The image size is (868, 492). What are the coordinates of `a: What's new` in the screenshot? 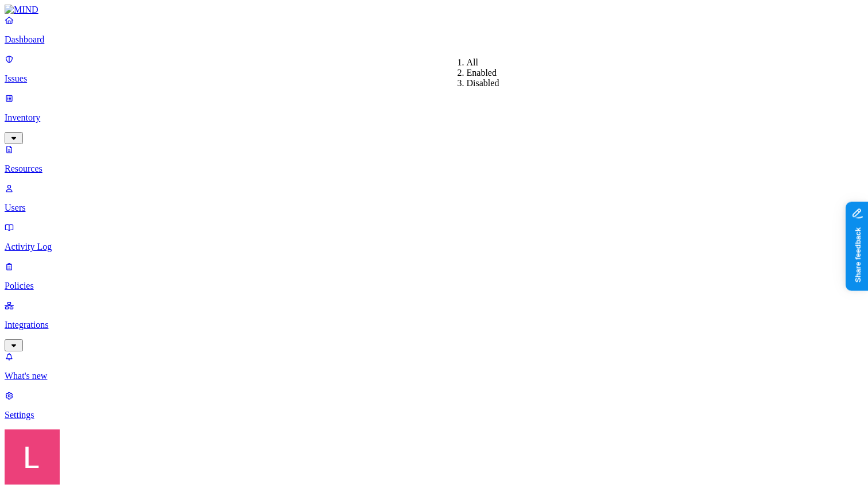 It's located at (434, 366).